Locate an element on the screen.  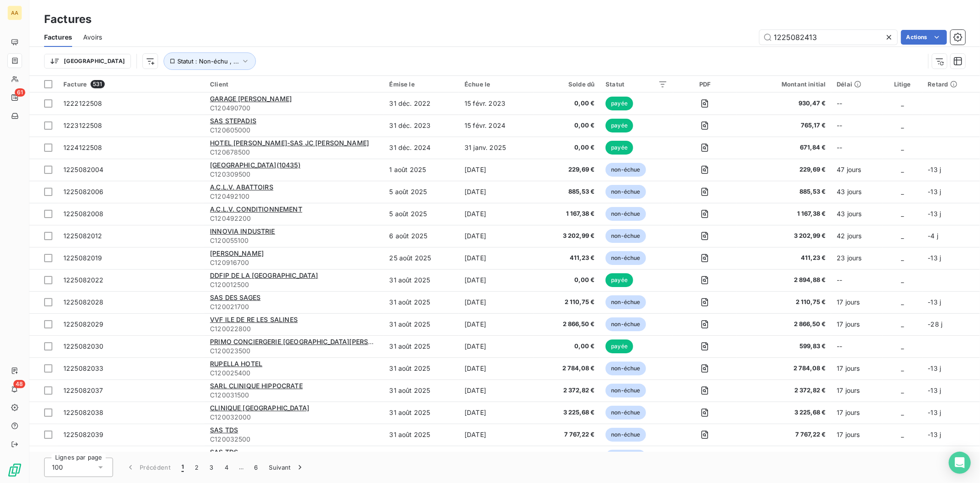
span: 100 is located at coordinates (58, 467).